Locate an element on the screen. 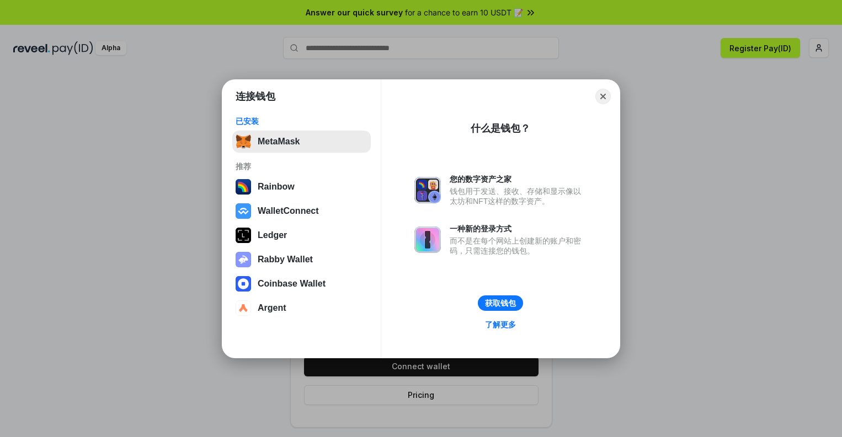 The height and width of the screenshot is (437, 842). div: Argent is located at coordinates (272, 308).